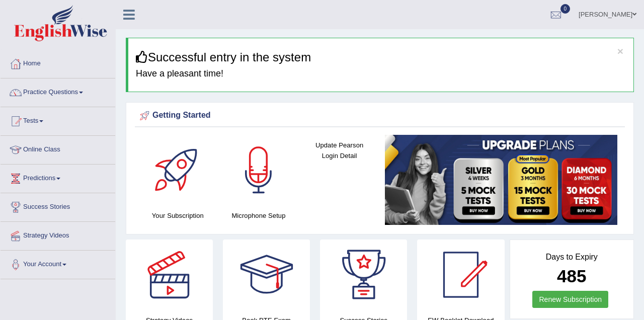 The height and width of the screenshot is (320, 644). I want to click on a: Online Class, so click(58, 148).